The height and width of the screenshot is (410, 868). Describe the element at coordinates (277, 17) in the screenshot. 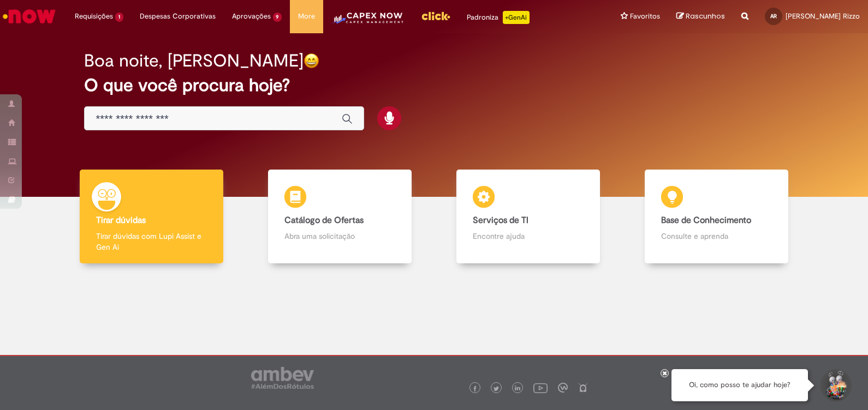

I see `span: 9` at that location.